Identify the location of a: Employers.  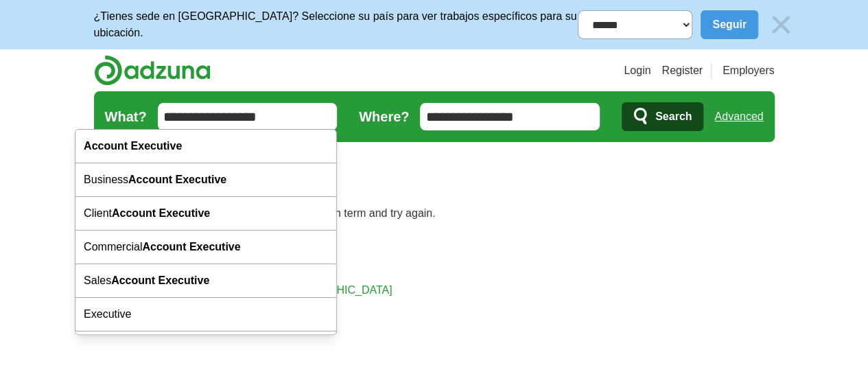
(749, 70).